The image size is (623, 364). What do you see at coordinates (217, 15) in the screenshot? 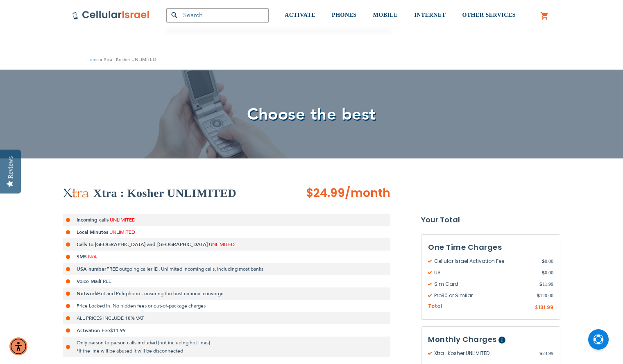
I see `input: Search` at bounding box center [217, 15].